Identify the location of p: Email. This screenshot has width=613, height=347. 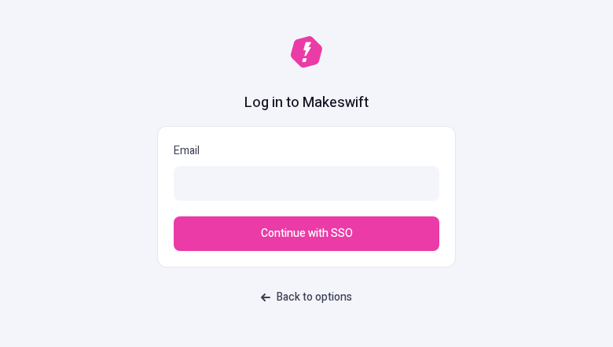
(307, 151).